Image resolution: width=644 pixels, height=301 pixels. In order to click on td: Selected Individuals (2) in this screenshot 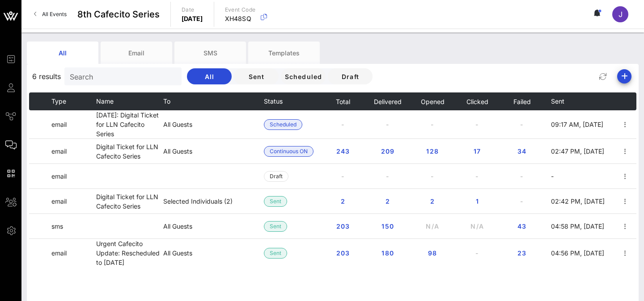, I will do `click(213, 201)`.